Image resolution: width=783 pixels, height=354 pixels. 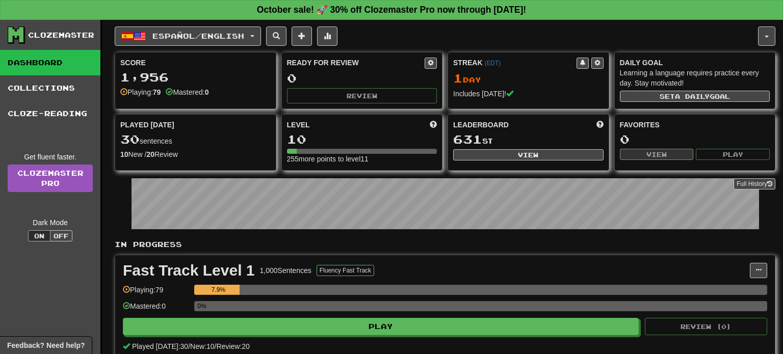 I want to click on div: sentences, so click(x=195, y=140).